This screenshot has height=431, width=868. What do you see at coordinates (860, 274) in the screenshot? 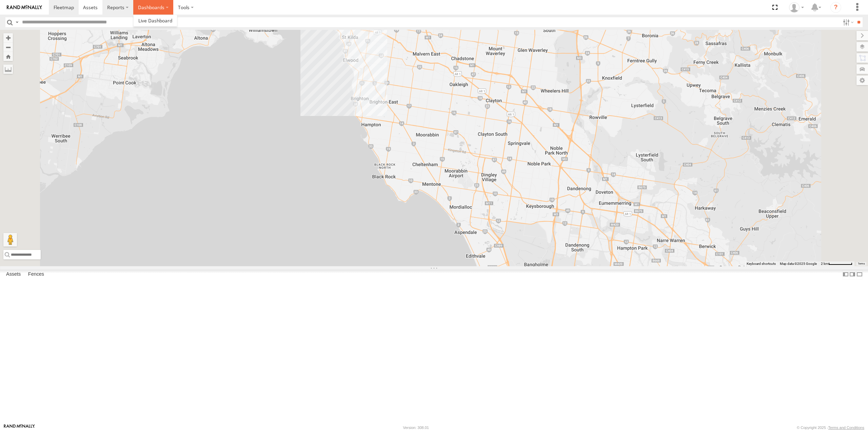
I see `label: Hide Summary Table` at bounding box center [860, 274].